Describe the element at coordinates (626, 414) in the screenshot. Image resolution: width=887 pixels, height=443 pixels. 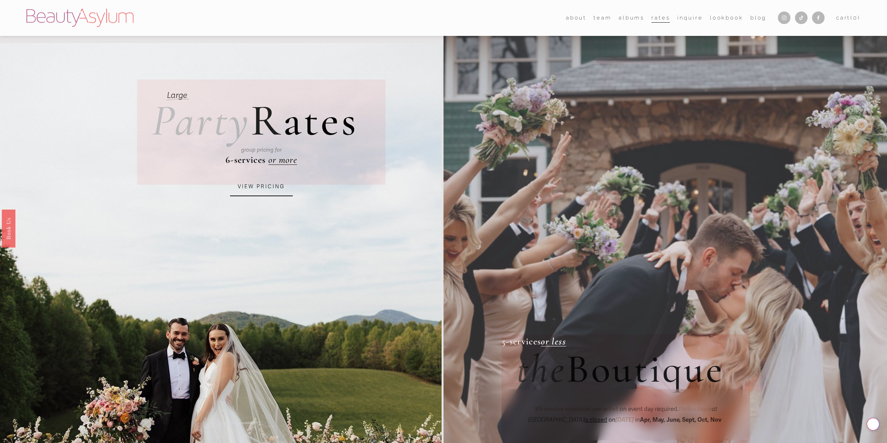
I see `p: on` at that location.